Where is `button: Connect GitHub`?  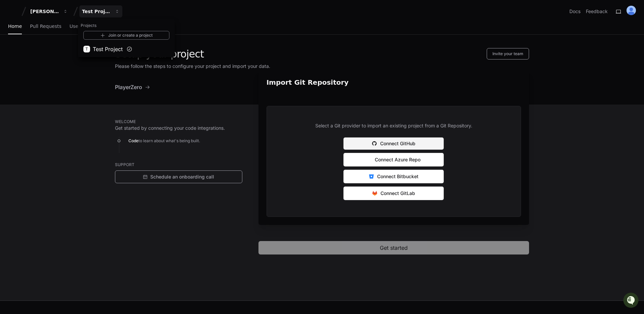 button: Connect GitHub is located at coordinates (393, 144).